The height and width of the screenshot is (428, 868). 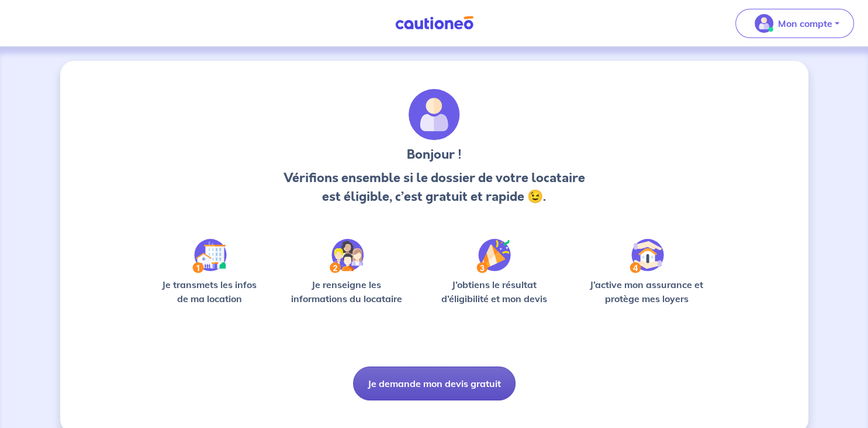 I want to click on img: /static/90a569abe86eec82015bcaae536bd8e6/Step-1.svg, so click(x=209, y=256).